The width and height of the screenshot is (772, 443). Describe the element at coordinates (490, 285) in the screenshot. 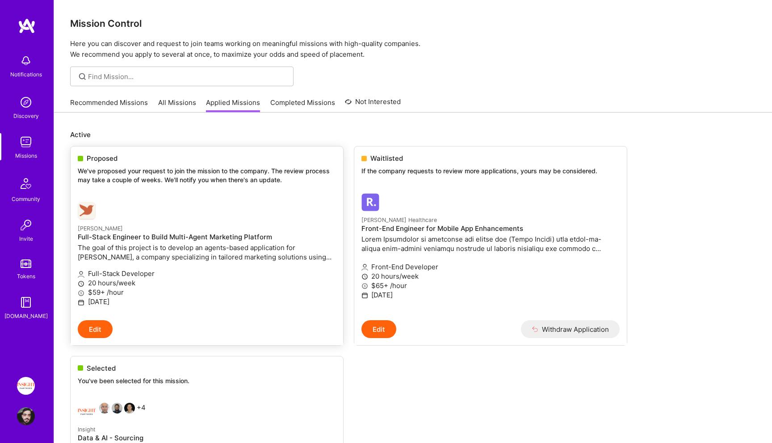

I see `p: $65+ /hour` at that location.